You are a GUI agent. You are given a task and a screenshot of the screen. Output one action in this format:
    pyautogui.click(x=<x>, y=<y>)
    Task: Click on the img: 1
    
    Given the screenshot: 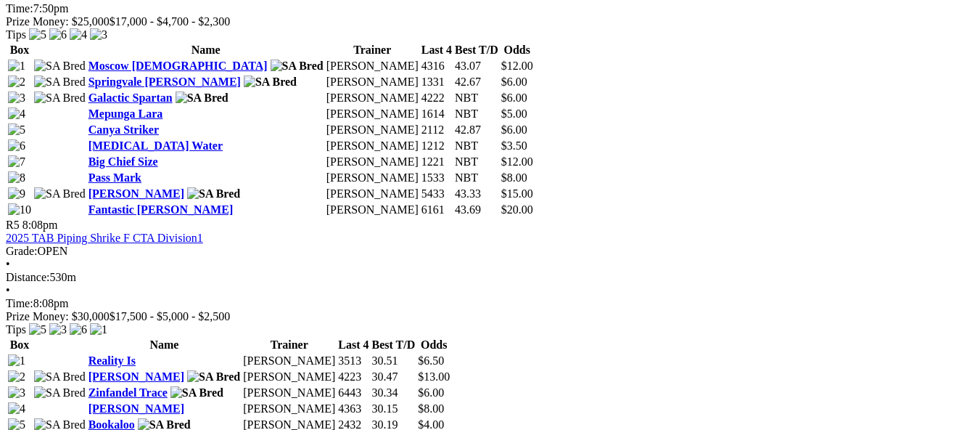 What is the action you would take?
    pyautogui.click(x=16, y=361)
    